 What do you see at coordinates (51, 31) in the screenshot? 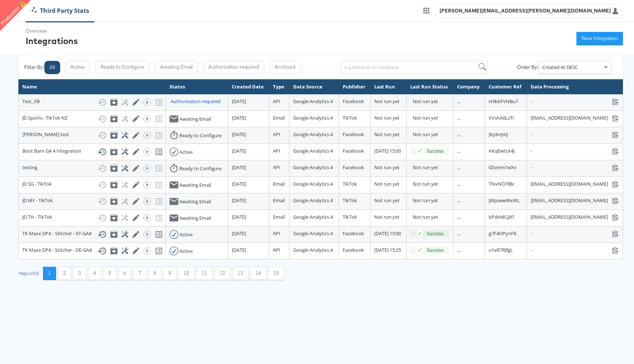
I see `div: Overview` at bounding box center [51, 31].